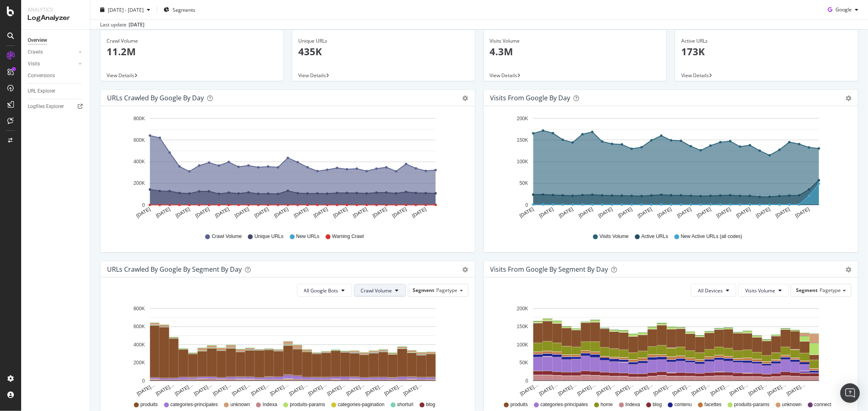 This screenshot has height=411, width=868. Describe the element at coordinates (56, 18) in the screenshot. I see `div: LogAnalyzer` at that location.